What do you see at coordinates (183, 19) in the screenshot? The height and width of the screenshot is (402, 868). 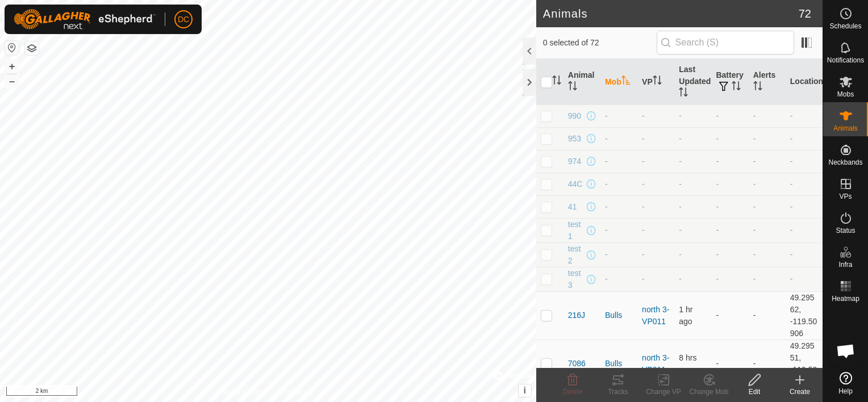 I see `span: DC` at bounding box center [183, 19].